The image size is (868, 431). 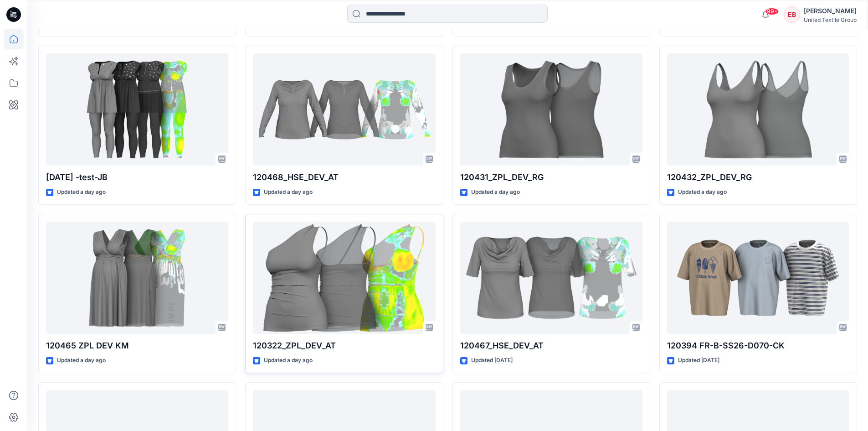 I want to click on p: 120432_ZPL_DEV_RG, so click(x=758, y=177).